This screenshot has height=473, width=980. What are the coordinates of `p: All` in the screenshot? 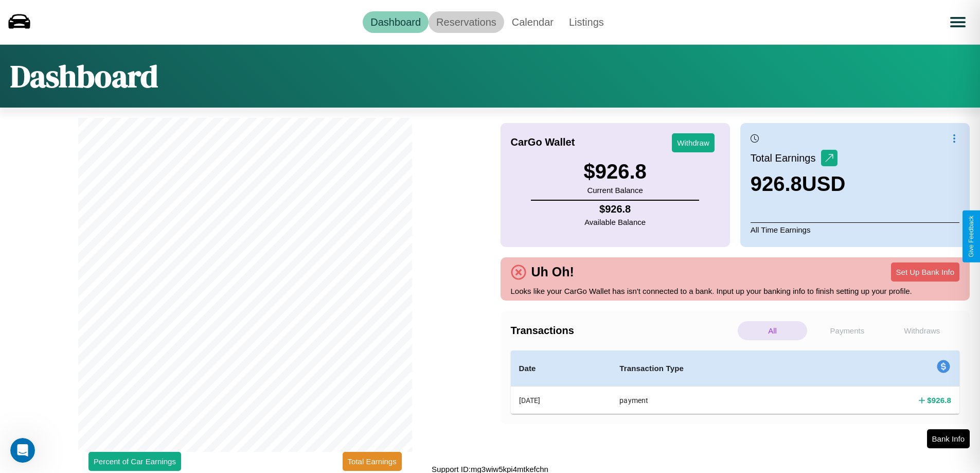 It's located at (772, 330).